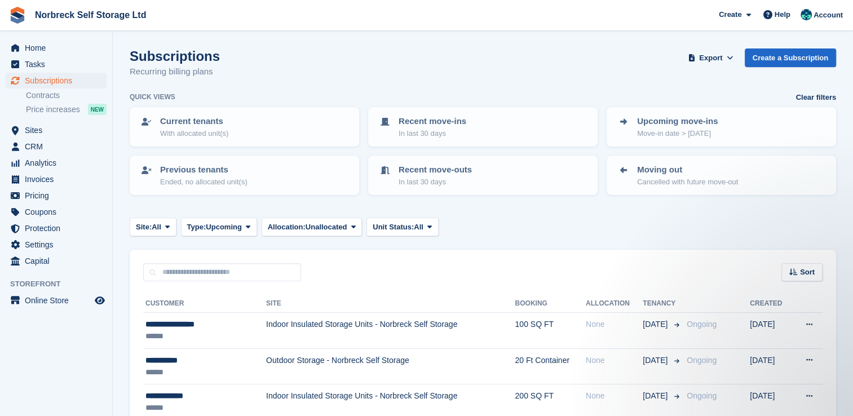 Image resolution: width=853 pixels, height=416 pixels. I want to click on p: Cancelled with future move-out, so click(687, 182).